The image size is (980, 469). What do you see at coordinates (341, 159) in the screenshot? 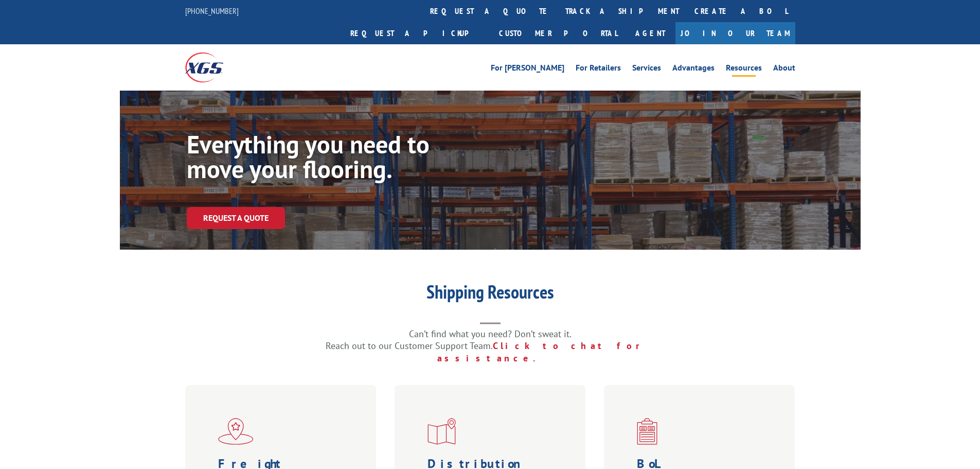
I see `h1: Everything you need to move your flooring.` at bounding box center [341, 159].